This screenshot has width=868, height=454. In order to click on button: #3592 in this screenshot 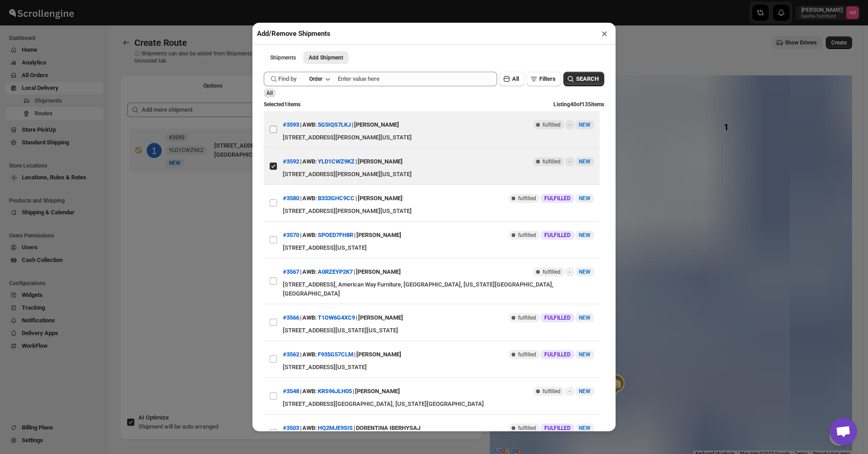, I will do `click(291, 161)`.